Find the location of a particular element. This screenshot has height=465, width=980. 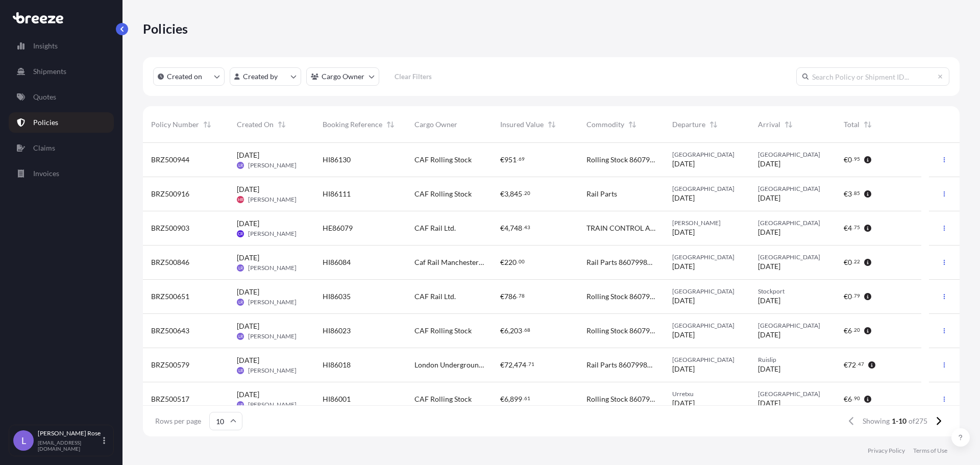

span: BRZ500651 is located at coordinates (170, 297).